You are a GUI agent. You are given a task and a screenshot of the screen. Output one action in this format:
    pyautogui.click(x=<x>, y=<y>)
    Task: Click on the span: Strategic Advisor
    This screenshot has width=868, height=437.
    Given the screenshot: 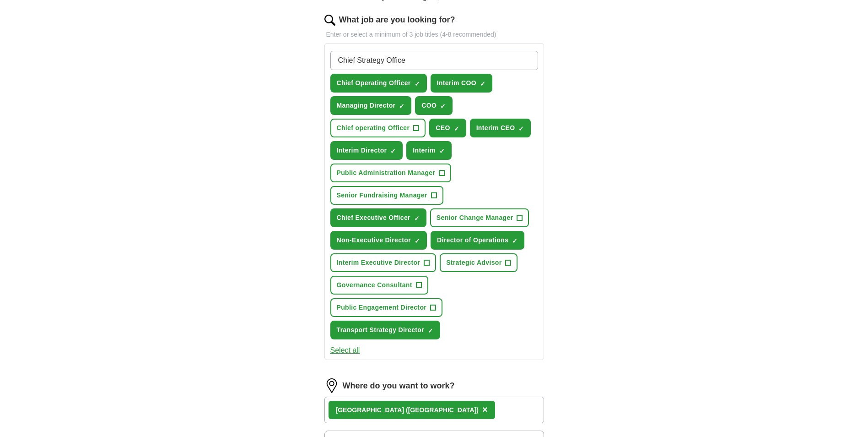 What is the action you would take?
    pyautogui.click(x=474, y=263)
    